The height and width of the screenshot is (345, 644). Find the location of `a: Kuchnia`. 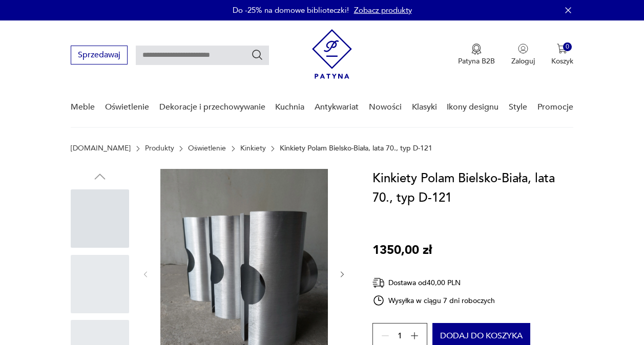

a: Kuchnia is located at coordinates (290, 107).